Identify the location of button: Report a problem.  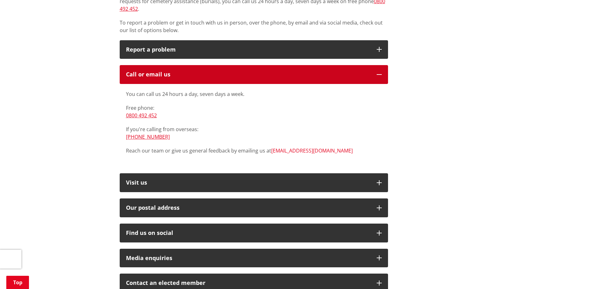
(254, 50).